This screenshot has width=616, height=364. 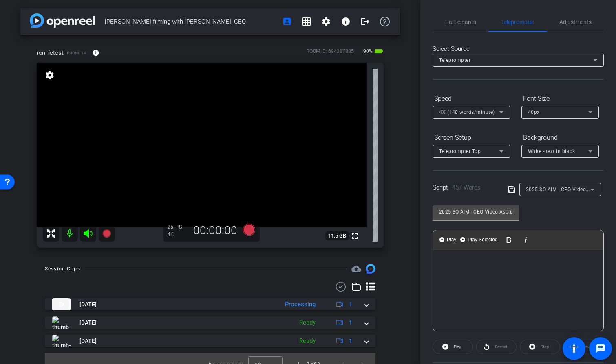 I want to click on button: Play Selected, so click(x=479, y=240).